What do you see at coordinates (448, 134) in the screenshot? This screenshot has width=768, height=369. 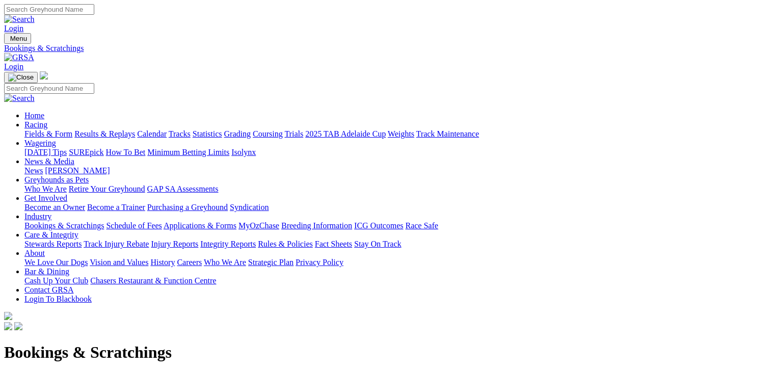 I see `a: Track Maintenance` at bounding box center [448, 134].